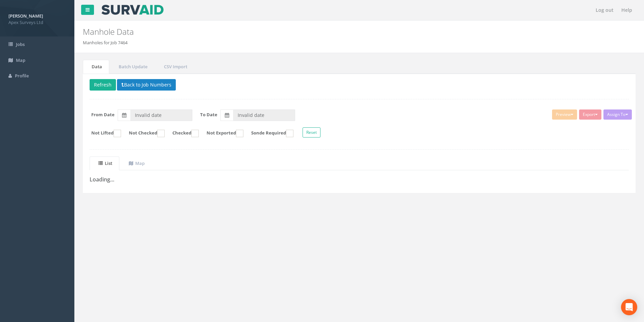 The image size is (644, 322). I want to click on div: Open Intercom Messenger, so click(628, 307).